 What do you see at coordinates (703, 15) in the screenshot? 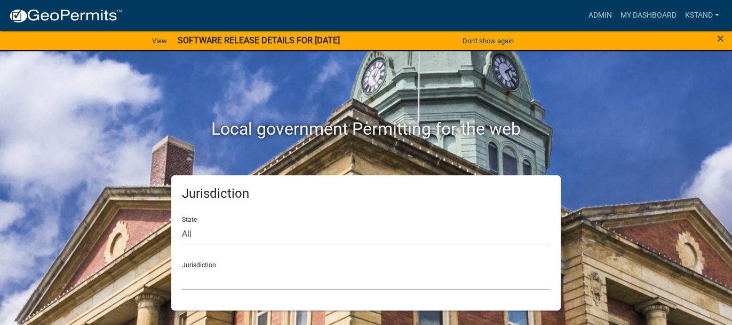
I see `a: kstand` at bounding box center [703, 15].